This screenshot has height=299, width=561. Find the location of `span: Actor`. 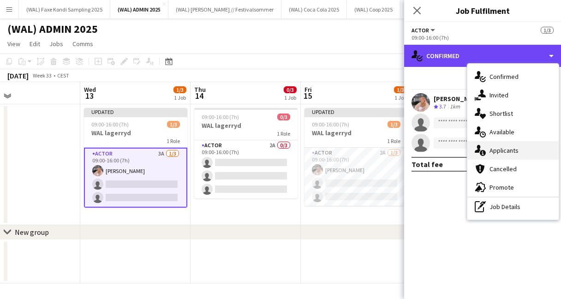

span: Actor is located at coordinates (420, 30).